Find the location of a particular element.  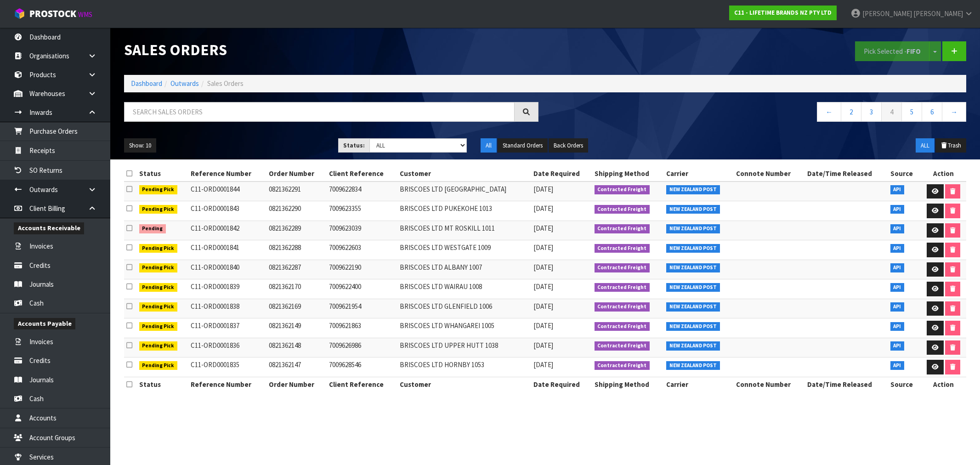

button: Trash is located at coordinates (951, 146).